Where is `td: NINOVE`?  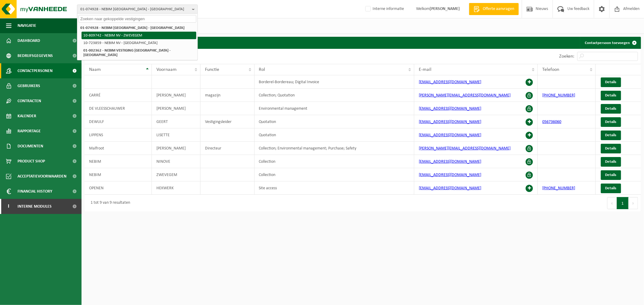
td: NINOVE is located at coordinates (176, 162).